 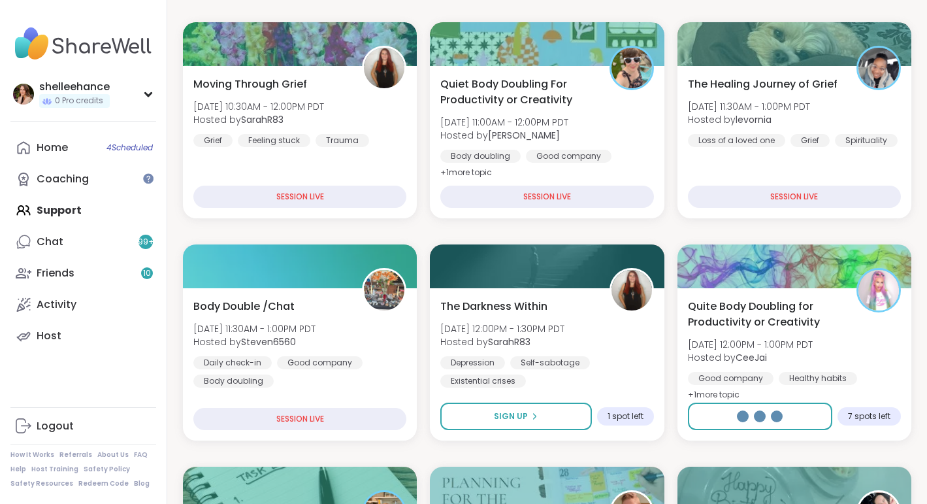 What do you see at coordinates (146, 242) in the screenshot?
I see `span: 99 +` at bounding box center [146, 242].